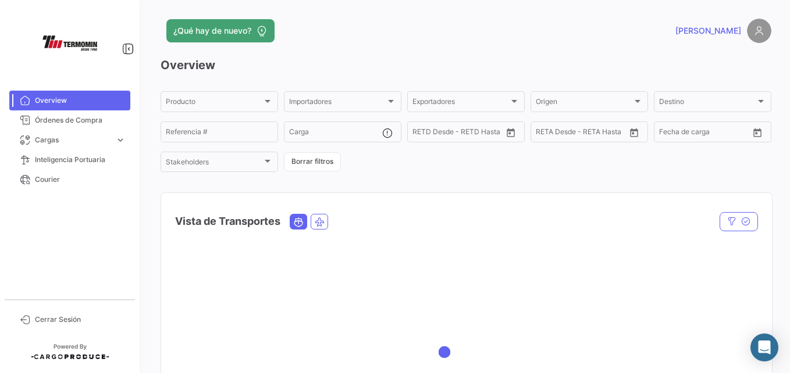 The width and height of the screenshot is (790, 373). I want to click on a: Inteligencia Portuaria, so click(70, 160).